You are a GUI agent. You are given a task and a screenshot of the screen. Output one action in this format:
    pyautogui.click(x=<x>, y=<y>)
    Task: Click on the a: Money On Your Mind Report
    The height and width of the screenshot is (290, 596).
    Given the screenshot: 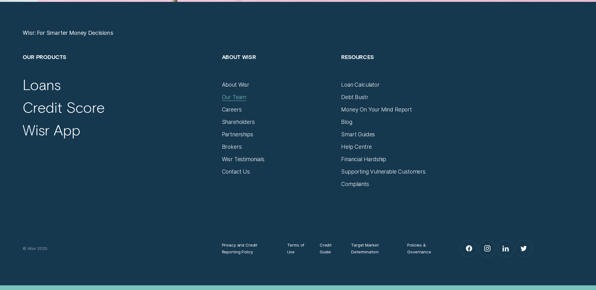 What is the action you would take?
    pyautogui.click(x=377, y=110)
    